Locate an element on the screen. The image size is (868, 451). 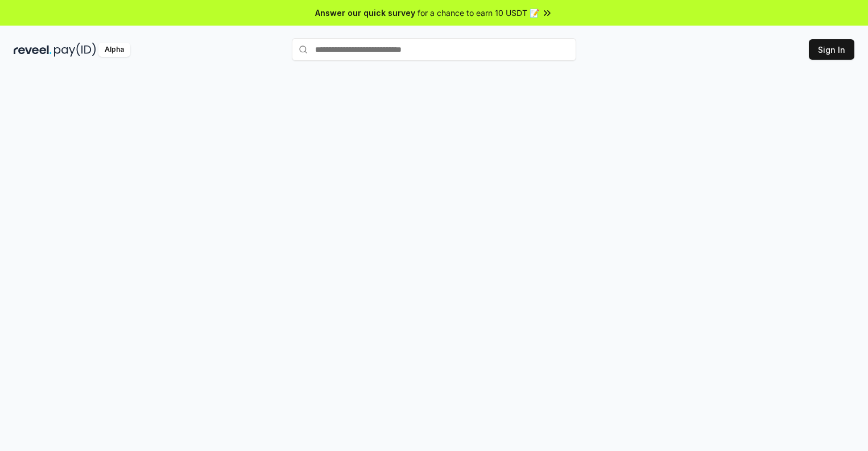
img: reveel_dark is located at coordinates (32, 50).